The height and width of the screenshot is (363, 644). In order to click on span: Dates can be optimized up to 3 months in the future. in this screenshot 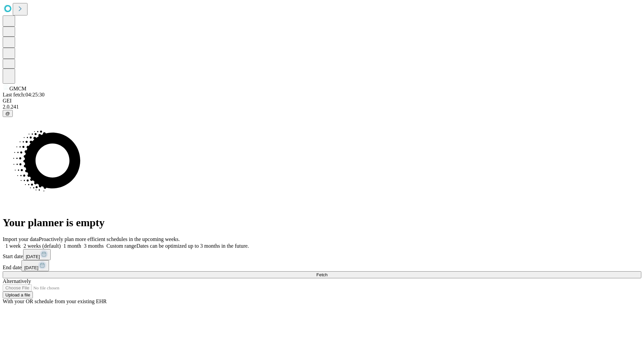, I will do `click(192, 246)`.